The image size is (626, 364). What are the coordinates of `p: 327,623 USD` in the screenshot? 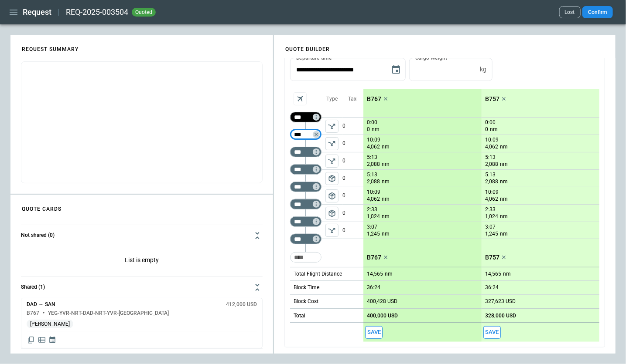 It's located at (500, 301).